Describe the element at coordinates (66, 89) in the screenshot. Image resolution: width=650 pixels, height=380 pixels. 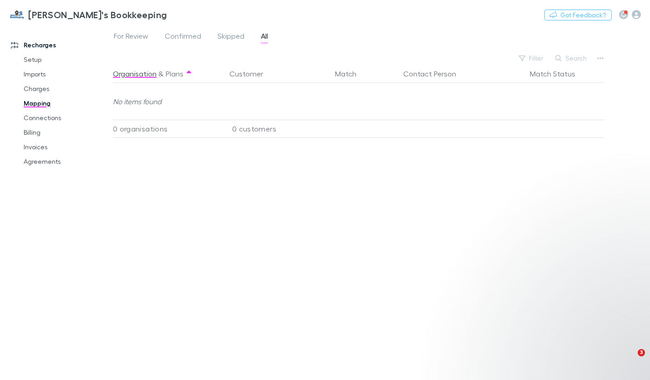
I see `a: Charges` at that location.